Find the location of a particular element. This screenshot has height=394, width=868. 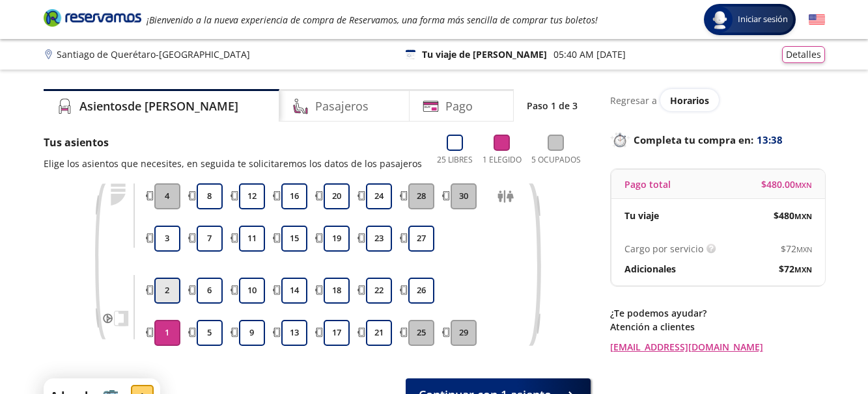

button: 4 is located at coordinates (167, 197).